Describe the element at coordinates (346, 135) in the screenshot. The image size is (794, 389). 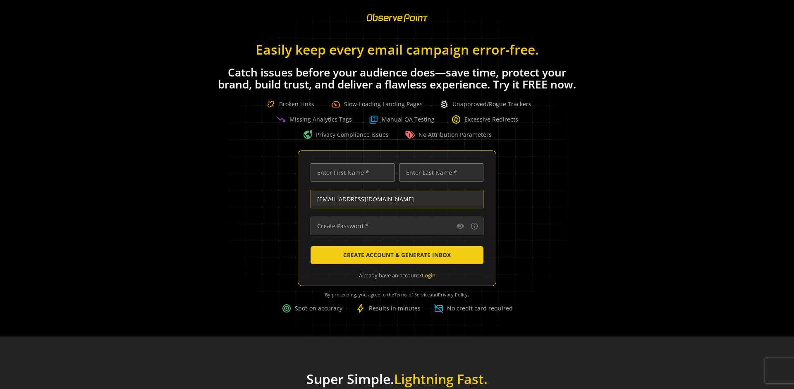
I see `div: Privacy Compliance Issues` at that location.